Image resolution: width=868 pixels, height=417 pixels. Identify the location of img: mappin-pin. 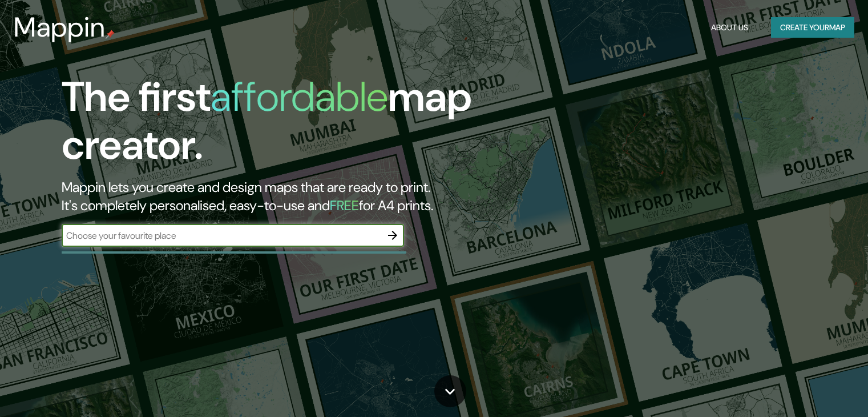
(110, 34).